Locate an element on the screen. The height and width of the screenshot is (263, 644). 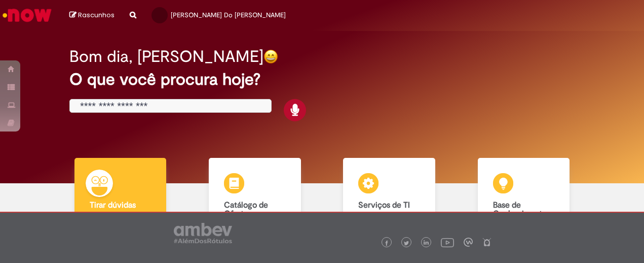
img: happy-face.png is located at coordinates (271, 56).